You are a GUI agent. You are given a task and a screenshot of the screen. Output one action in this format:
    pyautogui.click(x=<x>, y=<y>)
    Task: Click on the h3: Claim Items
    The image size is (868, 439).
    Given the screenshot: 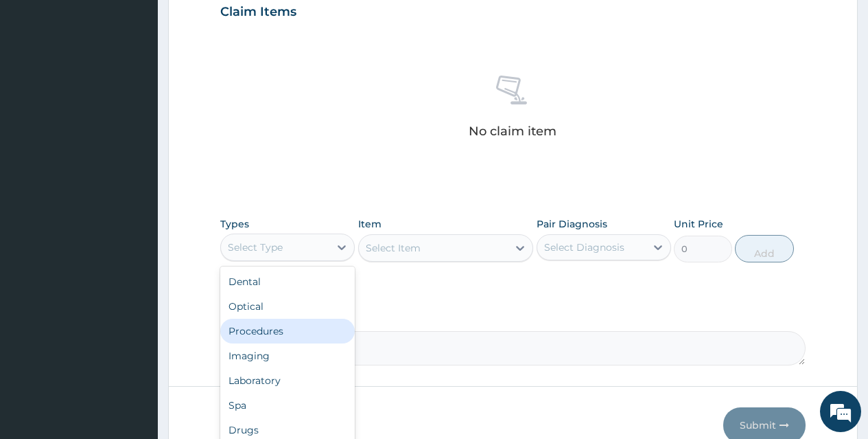 What is the action you would take?
    pyautogui.click(x=258, y=12)
    